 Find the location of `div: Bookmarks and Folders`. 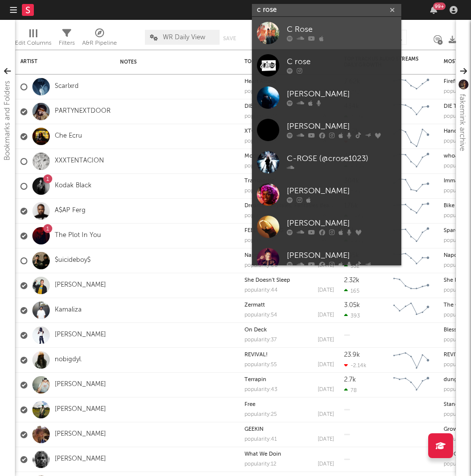

div: Bookmarks and Folders is located at coordinates (8, 120).